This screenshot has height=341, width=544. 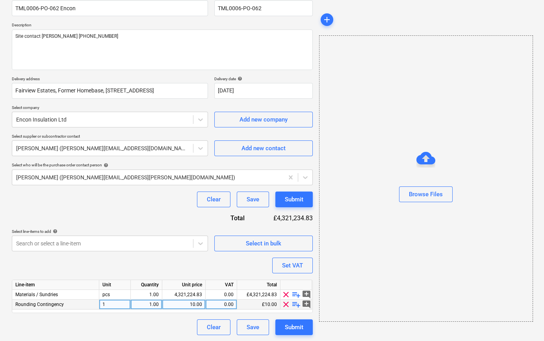 I want to click on div: Add new contact, so click(x=263, y=148).